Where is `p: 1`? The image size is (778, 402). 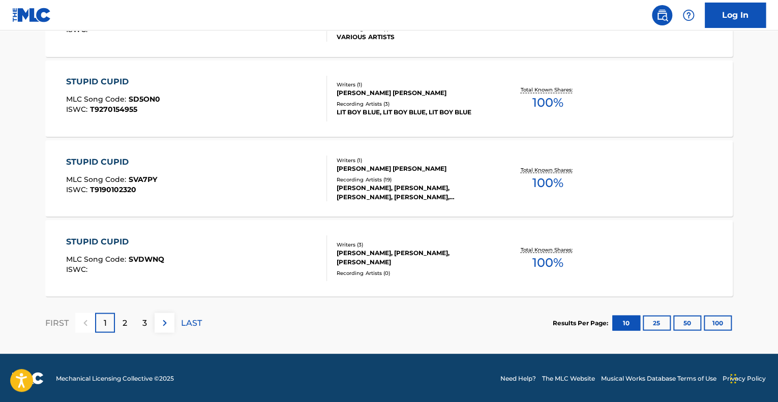
p: 1 is located at coordinates (105, 323).